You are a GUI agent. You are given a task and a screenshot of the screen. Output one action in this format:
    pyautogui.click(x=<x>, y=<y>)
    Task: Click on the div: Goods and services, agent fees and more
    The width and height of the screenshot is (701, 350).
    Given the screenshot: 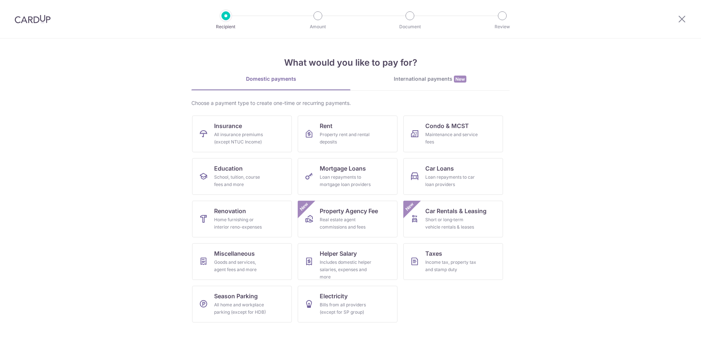 What is the action you would take?
    pyautogui.click(x=241, y=266)
    